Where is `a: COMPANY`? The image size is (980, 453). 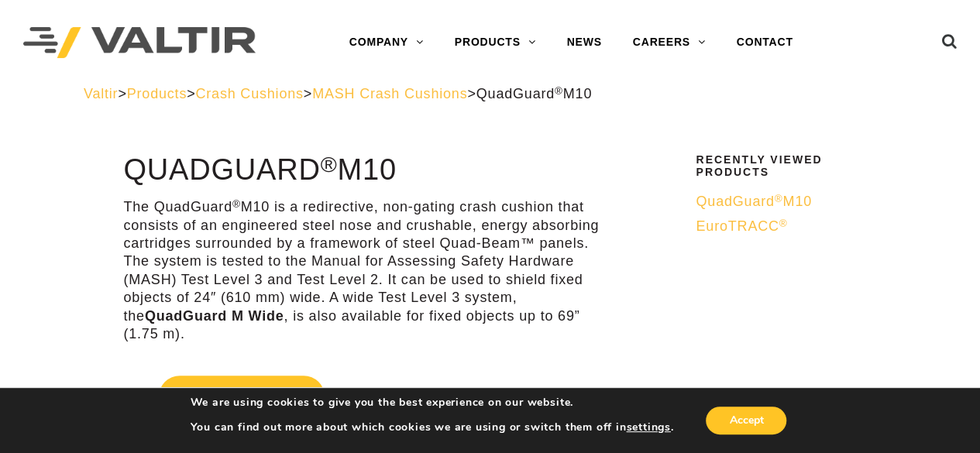 a: COMPANY is located at coordinates (387, 43).